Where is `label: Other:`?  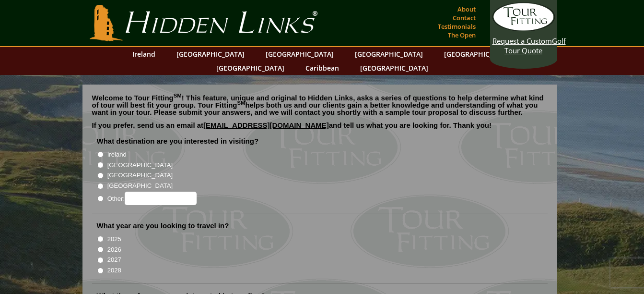 label: Other: is located at coordinates (152, 198).